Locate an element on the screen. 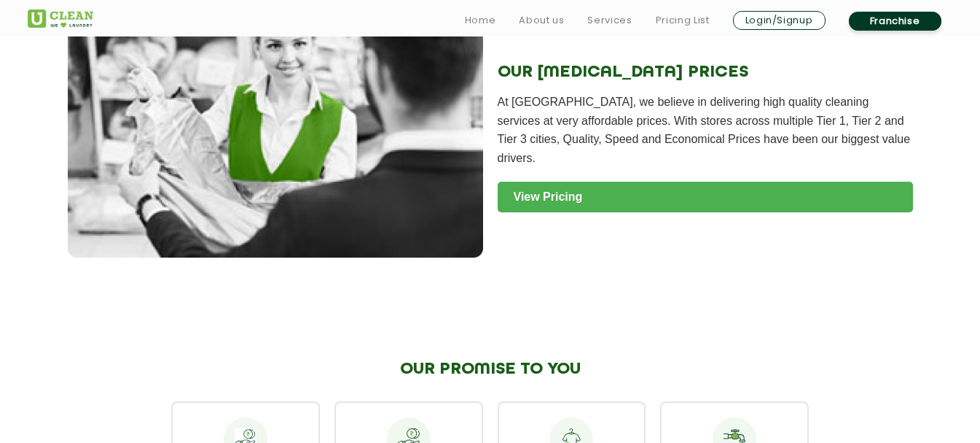 Image resolution: width=980 pixels, height=443 pixels. a: Login/Signup is located at coordinates (779, 20).